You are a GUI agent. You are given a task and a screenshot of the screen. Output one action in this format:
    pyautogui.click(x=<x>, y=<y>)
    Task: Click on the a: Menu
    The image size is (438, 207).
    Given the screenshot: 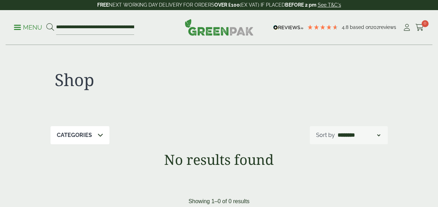 What is the action you would take?
    pyautogui.click(x=28, y=27)
    